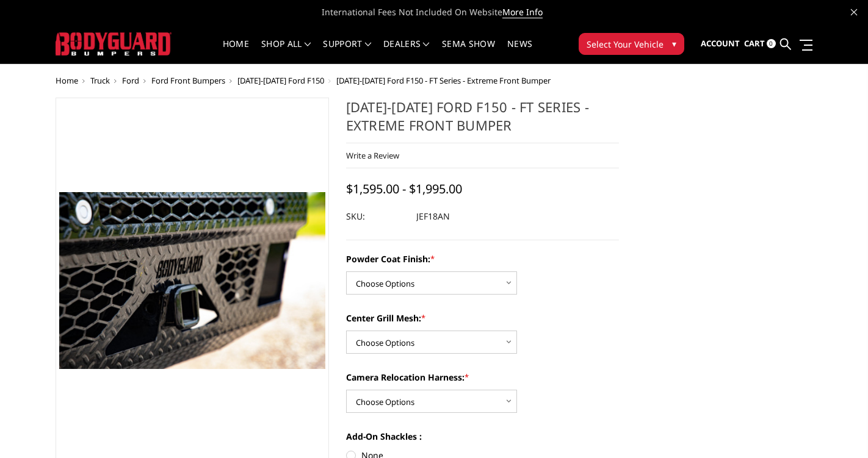 This screenshot has height=458, width=868. I want to click on a: Truck, so click(100, 81).